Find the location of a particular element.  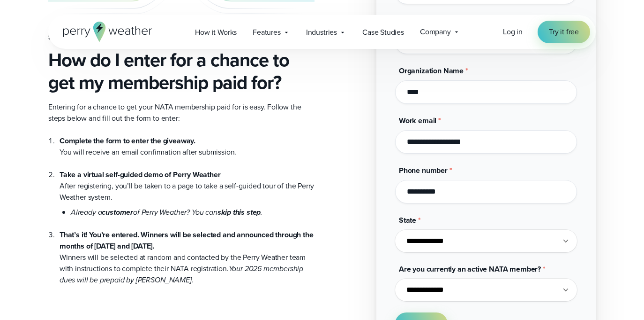

strong: skip this step is located at coordinates (239, 211).